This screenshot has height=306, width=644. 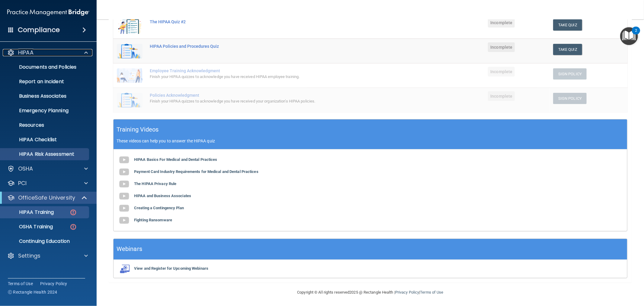 I want to click on div: Employee Training Acknowledgment, so click(x=277, y=71).